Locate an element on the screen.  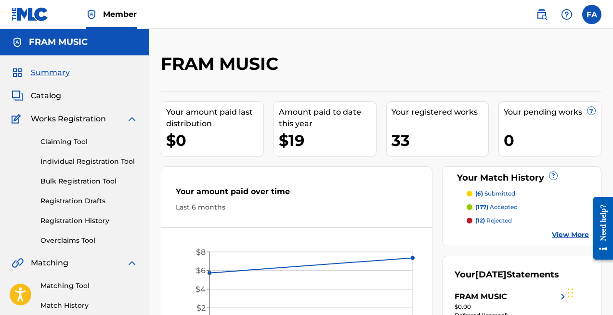
tspan: $4 is located at coordinates (200, 289).